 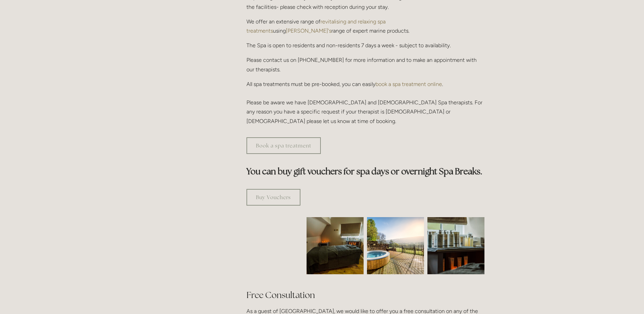 What do you see at coordinates (273, 197) in the screenshot?
I see `a: Buy Vouchers` at bounding box center [273, 197].